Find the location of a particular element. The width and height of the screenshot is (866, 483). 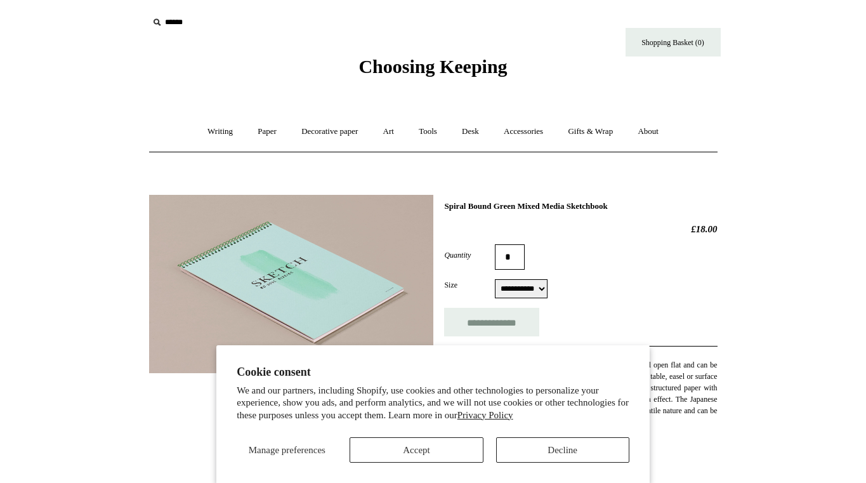

a: Gifts & Wrap is located at coordinates (590, 131).